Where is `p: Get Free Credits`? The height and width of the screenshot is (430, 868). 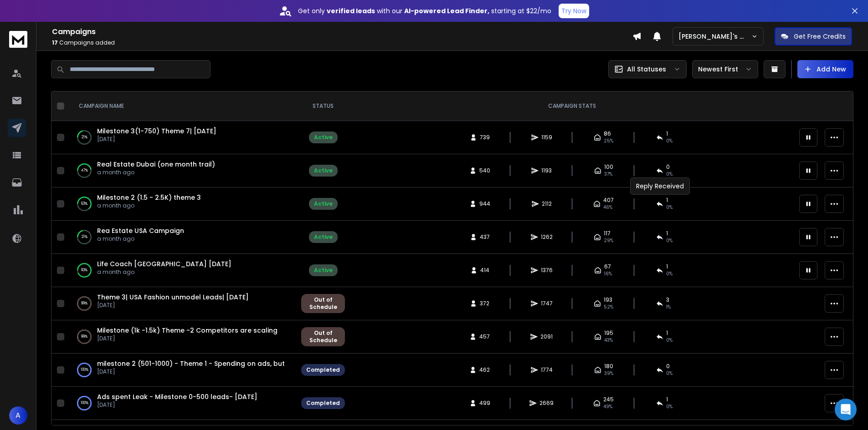
p: Get Free Credits is located at coordinates (820, 36).